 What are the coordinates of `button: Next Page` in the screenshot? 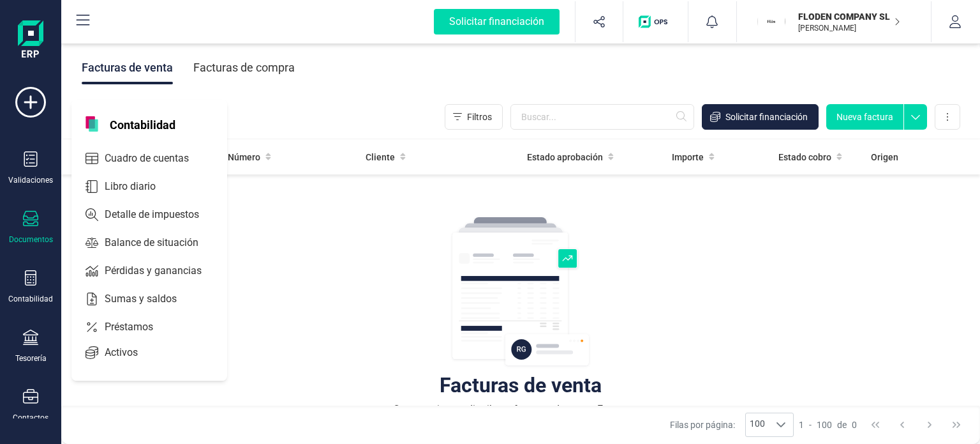 It's located at (930, 424).